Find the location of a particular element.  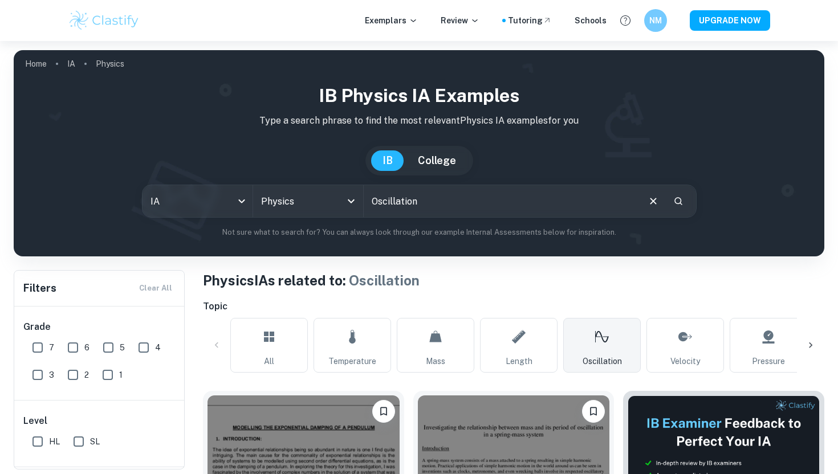

button: Clear is located at coordinates (653, 201).